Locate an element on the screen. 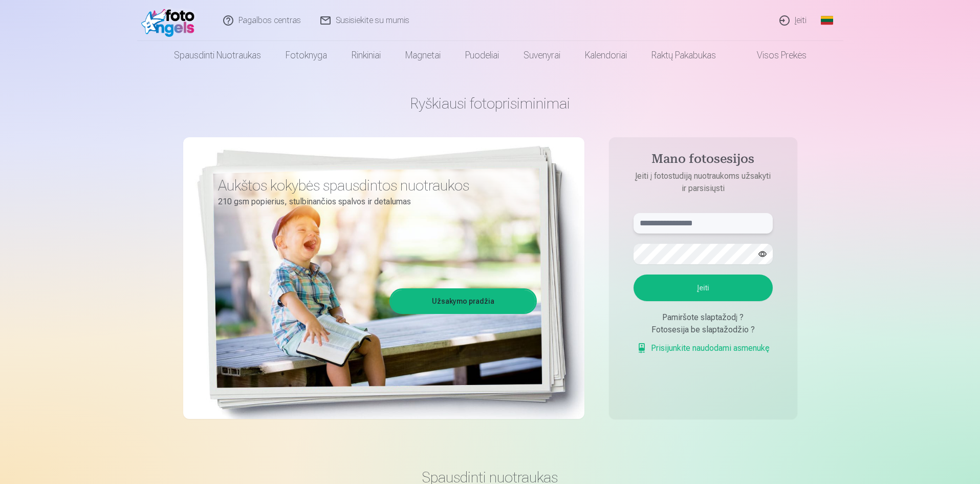 This screenshot has width=980, height=484. p: Įeiti į fotostudiją nuotraukoms užsakyti ir parsisiųsti is located at coordinates (703, 182).